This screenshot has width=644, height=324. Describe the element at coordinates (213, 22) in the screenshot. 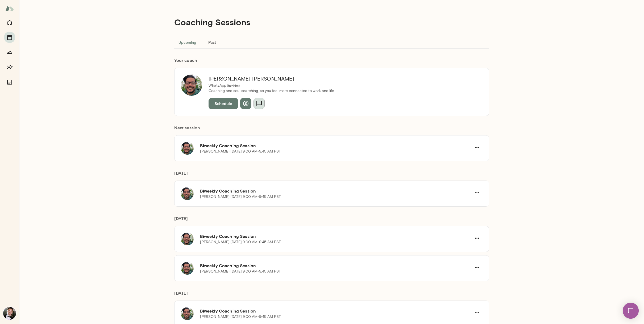

I see `h4: Coaching Sessions` at that location.